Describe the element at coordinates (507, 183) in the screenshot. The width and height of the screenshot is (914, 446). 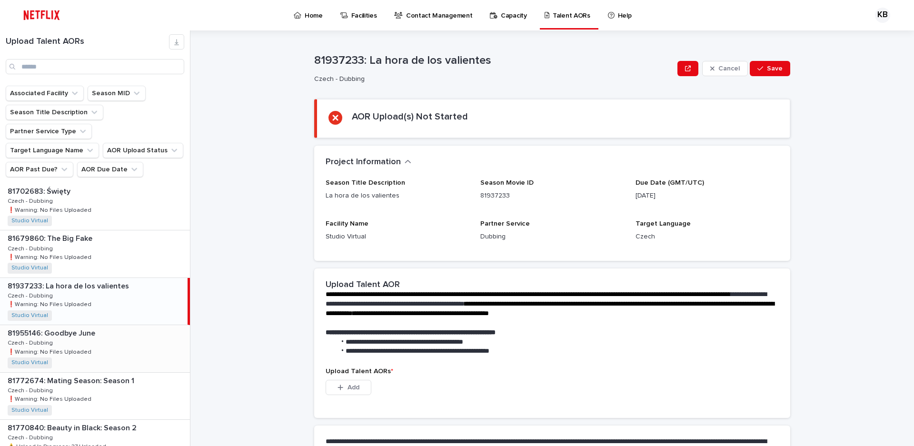
I see `span: Season Movie ID` at that location.